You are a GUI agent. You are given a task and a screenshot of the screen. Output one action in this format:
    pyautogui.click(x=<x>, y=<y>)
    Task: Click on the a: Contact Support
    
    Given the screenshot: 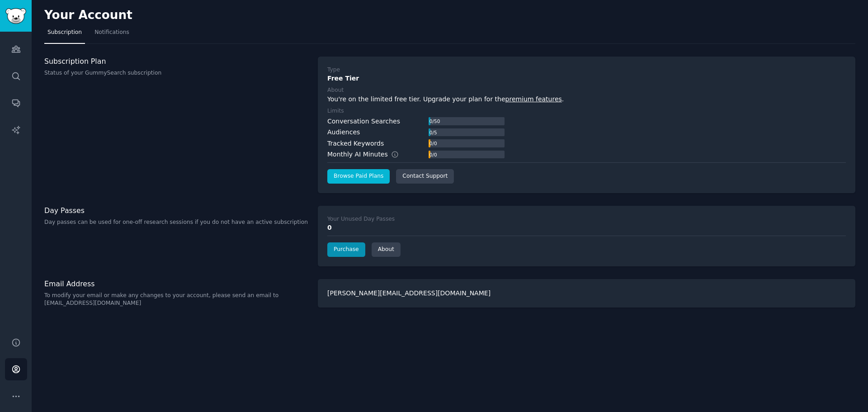 What is the action you would take?
    pyautogui.click(x=425, y=177)
    